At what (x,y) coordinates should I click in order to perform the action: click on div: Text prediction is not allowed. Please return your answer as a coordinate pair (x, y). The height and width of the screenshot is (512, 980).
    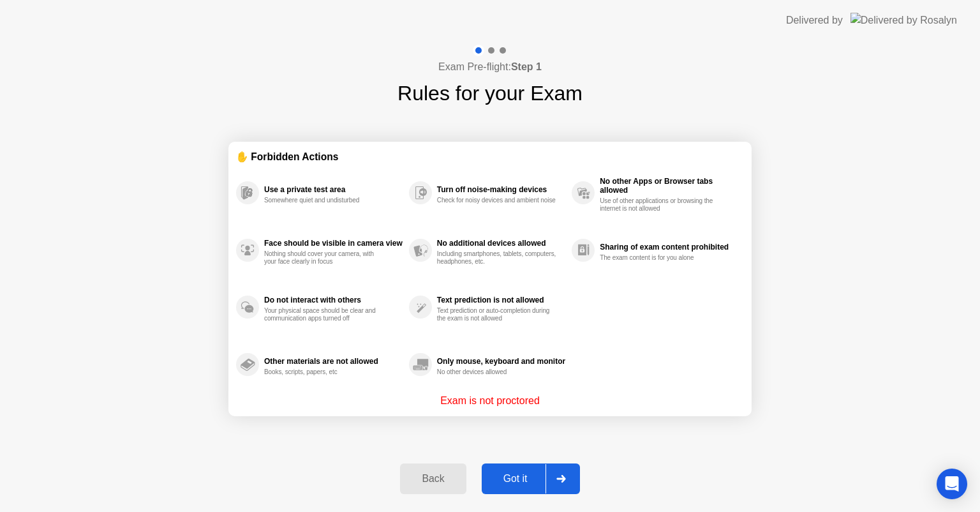
    Looking at the image, I should click on (501, 300).